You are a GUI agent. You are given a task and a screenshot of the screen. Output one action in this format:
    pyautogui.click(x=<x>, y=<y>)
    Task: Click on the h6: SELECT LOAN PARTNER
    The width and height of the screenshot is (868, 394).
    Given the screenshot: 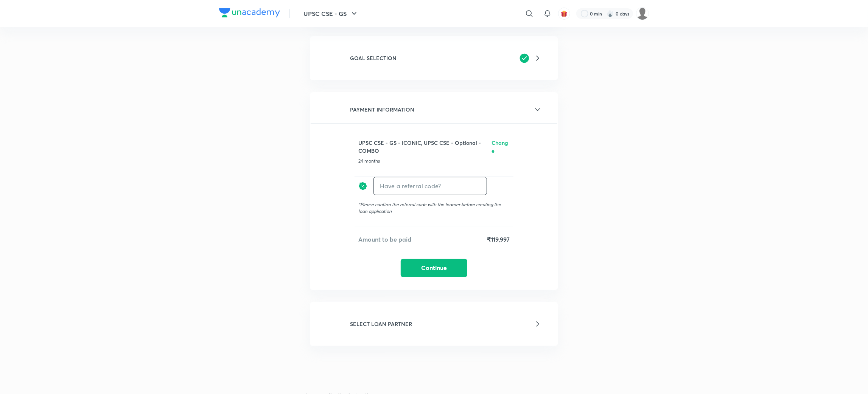 What is the action you would take?
    pyautogui.click(x=381, y=324)
    